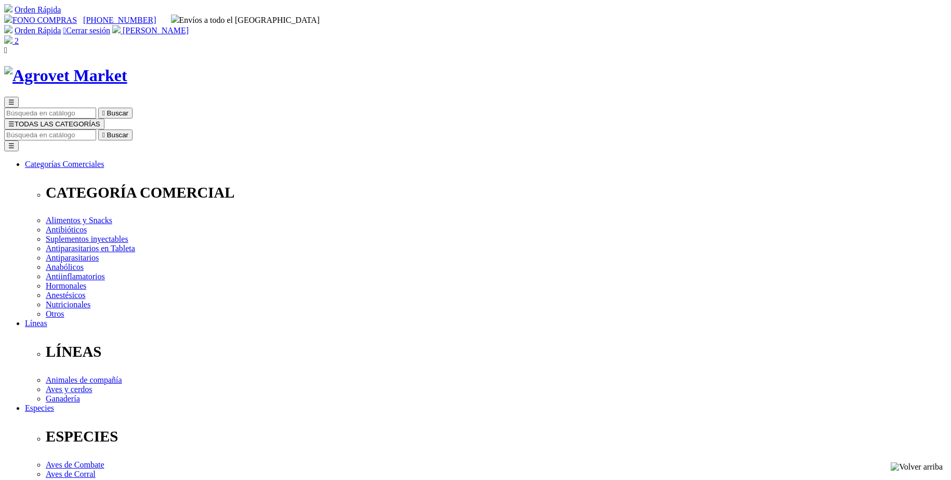 This screenshot has width=951, height=480. Describe the element at coordinates (496, 351) in the screenshot. I see `p: LÍNEAS` at that location.